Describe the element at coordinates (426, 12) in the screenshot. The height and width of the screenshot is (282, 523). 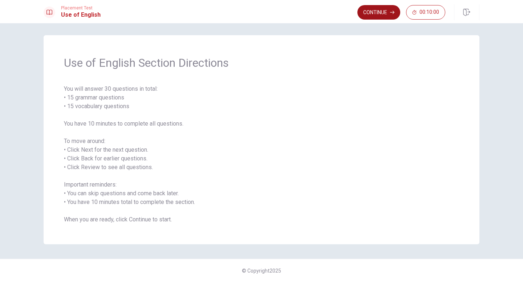
I see `button: 00:10:00` at that location.